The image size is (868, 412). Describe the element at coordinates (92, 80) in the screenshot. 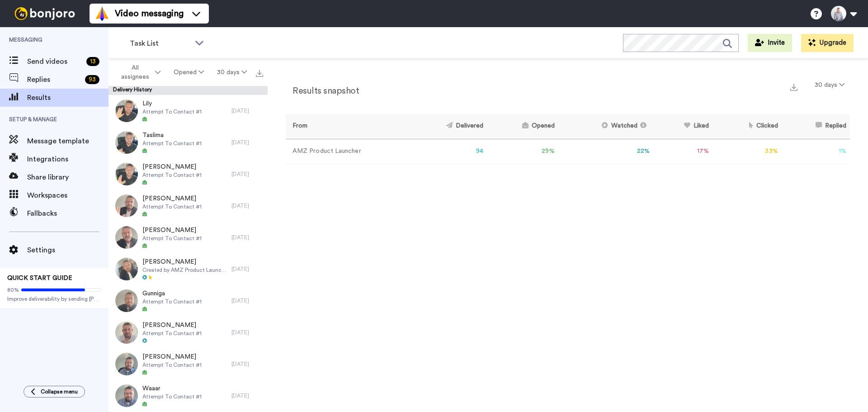

I see `div: 93` at that location.